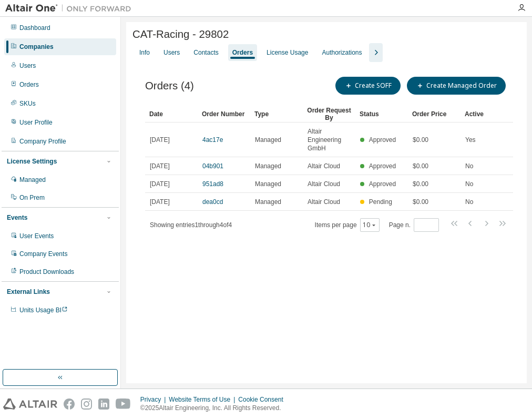 The image size is (532, 419). I want to click on div: Contacts, so click(206, 52).